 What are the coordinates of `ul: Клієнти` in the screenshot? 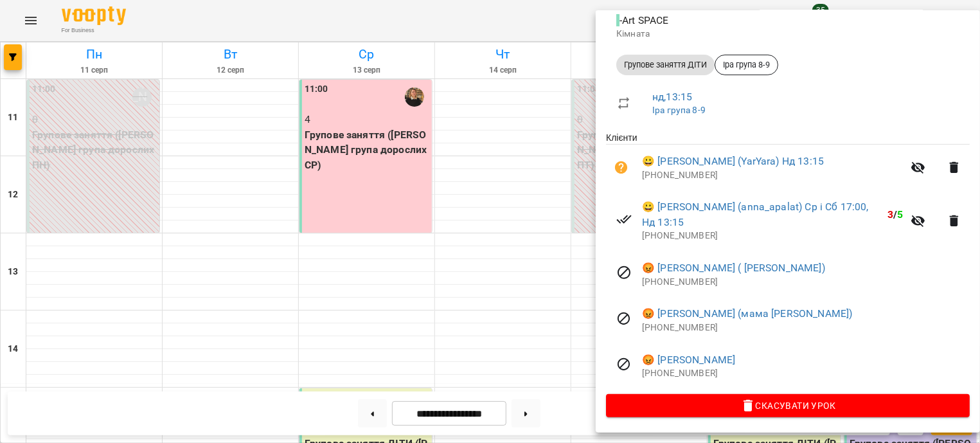 It's located at (788, 262).